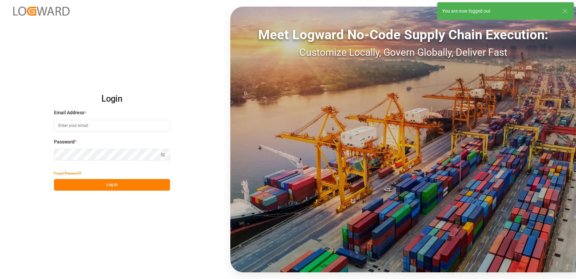  I want to click on input: Enter your email, so click(112, 125).